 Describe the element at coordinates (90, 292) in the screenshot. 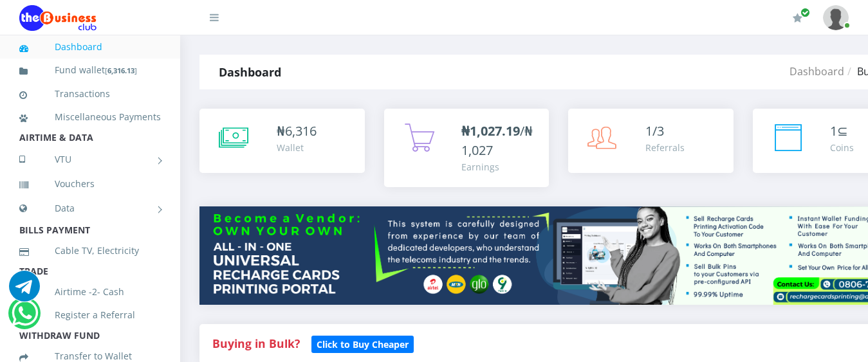

I see `a: Airtime -2- Cash` at that location.